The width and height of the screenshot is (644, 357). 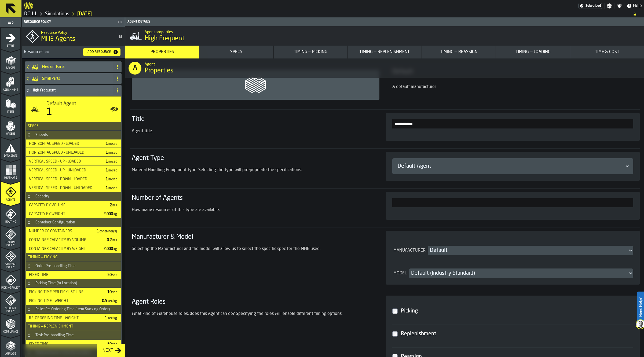 I want to click on div: StatList-item-Vertical Speed - Up - Loaded, so click(x=73, y=161).